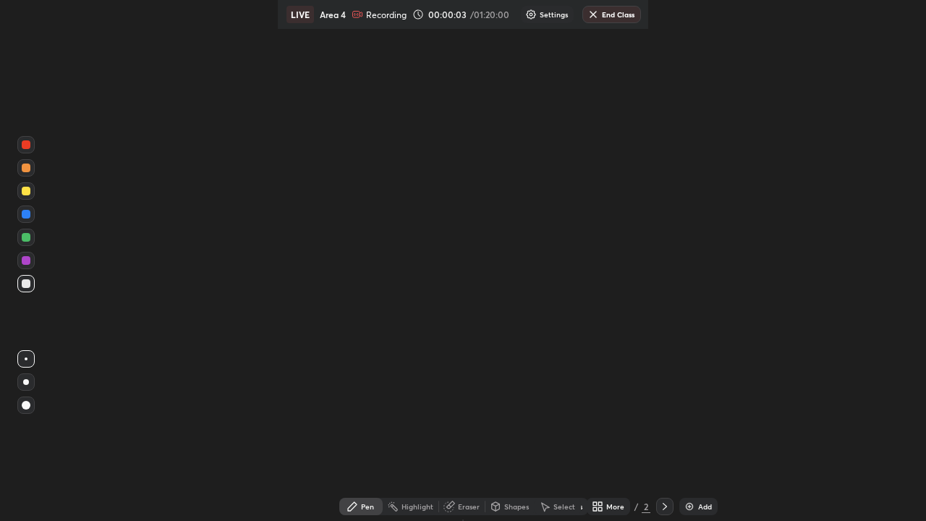 The width and height of the screenshot is (926, 521). Describe the element at coordinates (611, 14) in the screenshot. I see `button: End Class` at that location.